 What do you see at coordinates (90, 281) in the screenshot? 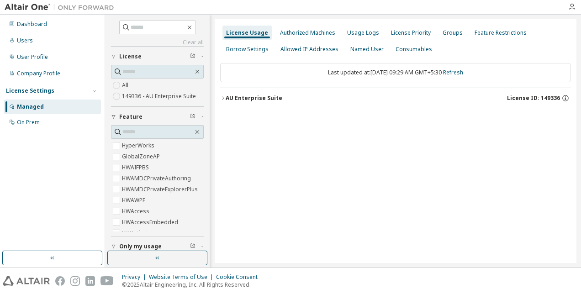
I see `img: linkedin.svg` at bounding box center [90, 281].